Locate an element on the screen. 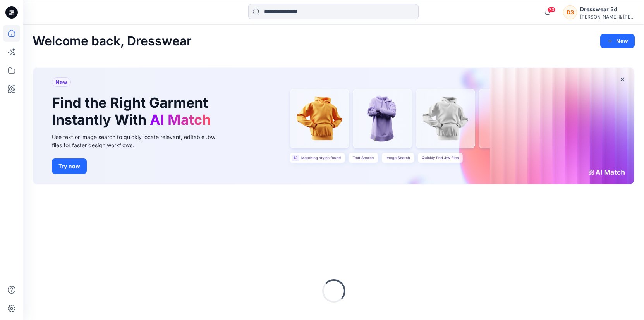 The width and height of the screenshot is (644, 320). div: D3 is located at coordinates (570, 13).